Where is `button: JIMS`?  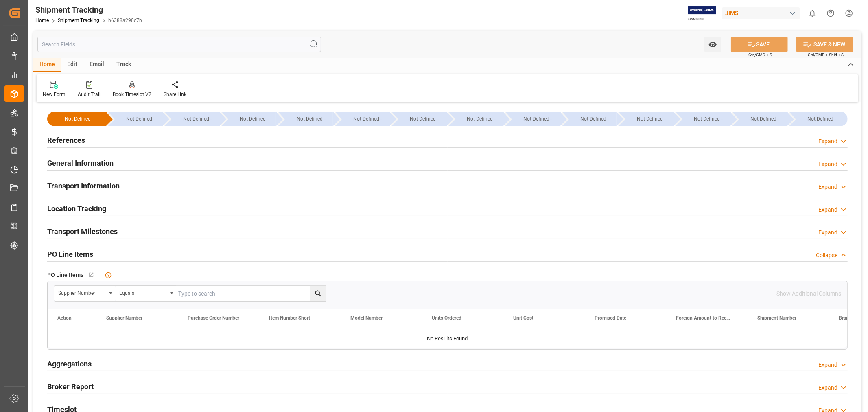 button: JIMS is located at coordinates (763, 13).